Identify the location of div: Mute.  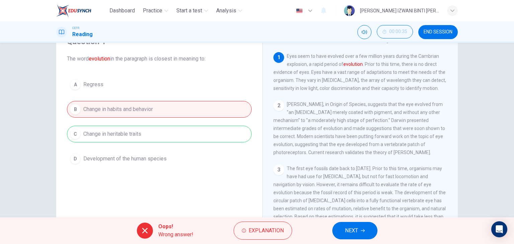
(364, 32).